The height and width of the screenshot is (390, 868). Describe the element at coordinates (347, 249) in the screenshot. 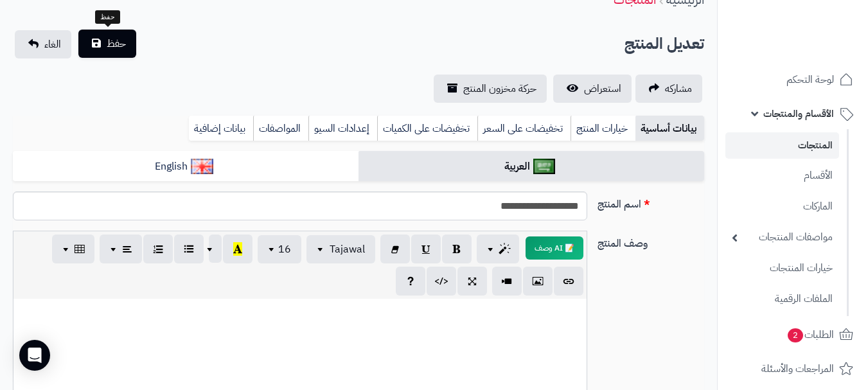

I see `span: Tajawal` at that location.